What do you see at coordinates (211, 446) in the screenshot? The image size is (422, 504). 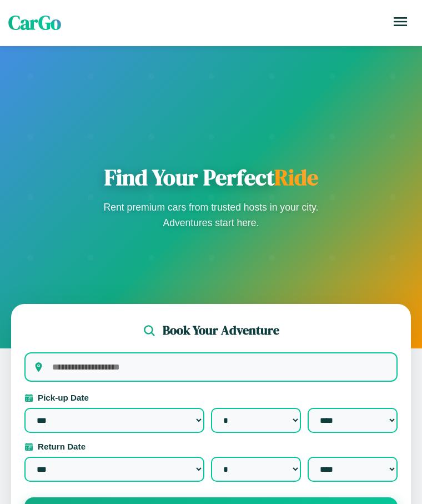 I see `label: Return Date` at bounding box center [211, 446].